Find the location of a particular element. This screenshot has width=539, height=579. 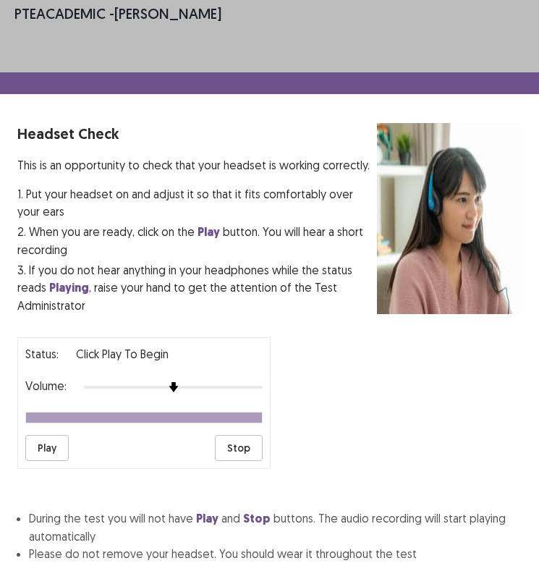

img: arrow-thumb is located at coordinates (174, 387).